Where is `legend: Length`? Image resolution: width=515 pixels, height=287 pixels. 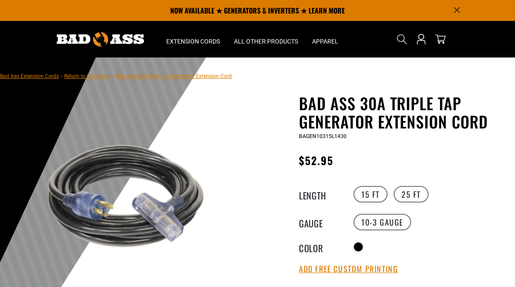 legend: Length is located at coordinates (320, 194).